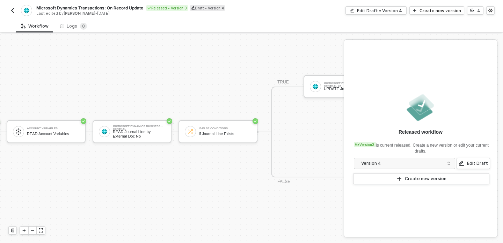 This screenshot has width=503, height=243. I want to click on div: TRUE, so click(283, 82).